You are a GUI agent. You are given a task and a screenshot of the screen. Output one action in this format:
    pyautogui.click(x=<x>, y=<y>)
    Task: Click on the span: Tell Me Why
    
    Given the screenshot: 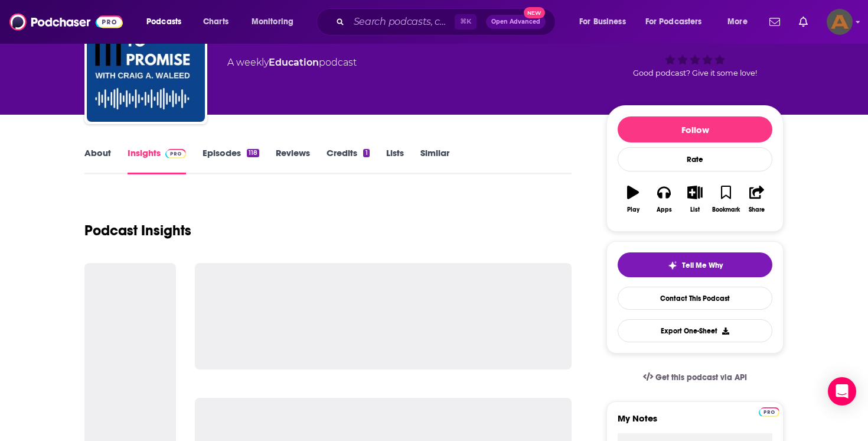 What is the action you would take?
    pyautogui.click(x=702, y=265)
    